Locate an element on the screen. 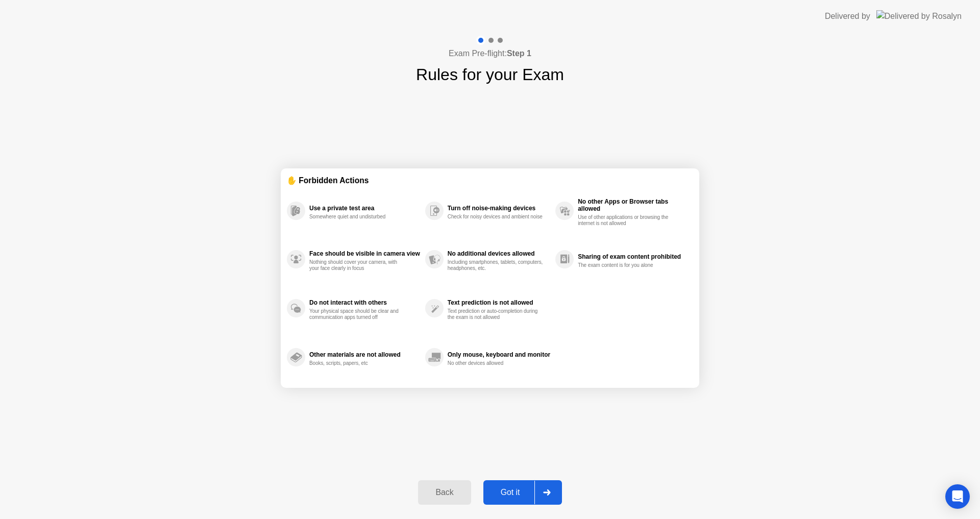 This screenshot has width=980, height=519. div: Sharing of exam content prohibited is located at coordinates (633, 257).